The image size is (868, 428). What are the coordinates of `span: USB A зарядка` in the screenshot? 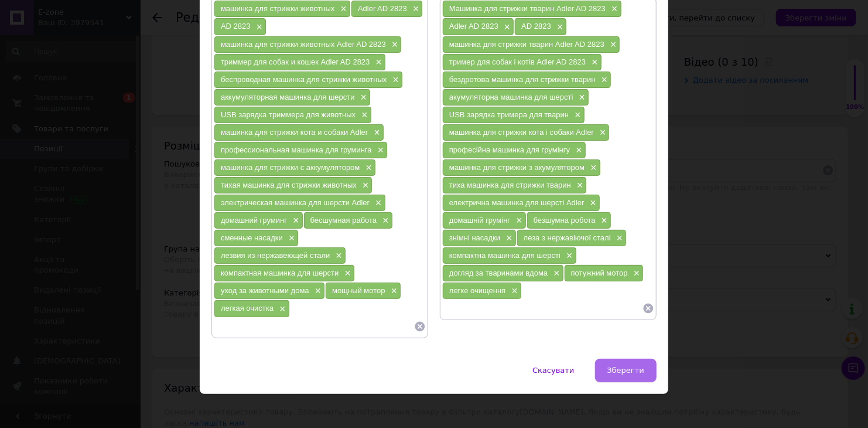 It's located at (63, 72).